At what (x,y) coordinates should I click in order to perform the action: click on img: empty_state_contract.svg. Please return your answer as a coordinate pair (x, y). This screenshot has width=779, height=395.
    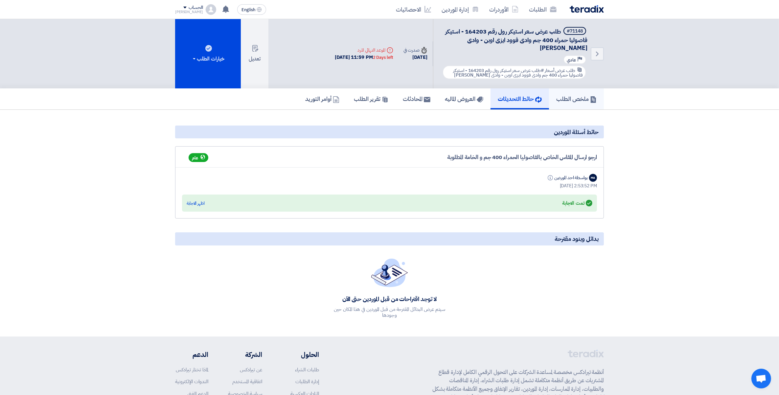
    Looking at the image, I should click on (389, 273).